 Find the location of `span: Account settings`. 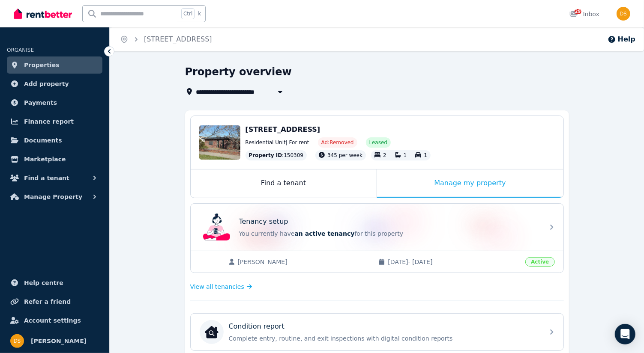

span: Account settings is located at coordinates (52, 320).